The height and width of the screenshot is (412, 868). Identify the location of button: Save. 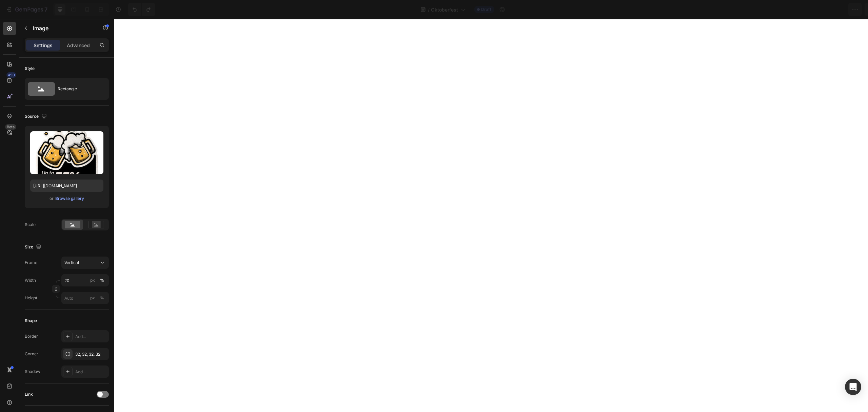
(809, 9).